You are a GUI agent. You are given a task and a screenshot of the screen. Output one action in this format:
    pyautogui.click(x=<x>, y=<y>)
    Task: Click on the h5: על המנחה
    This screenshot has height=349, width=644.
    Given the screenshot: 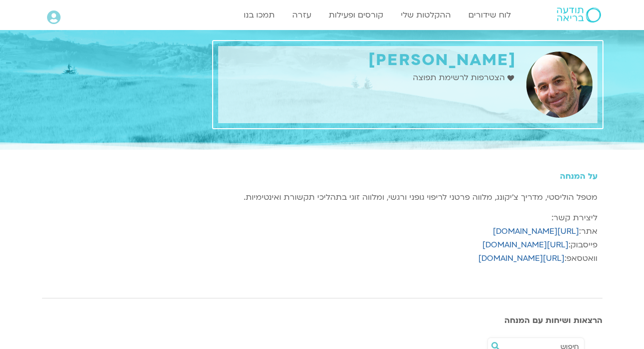 What is the action you would take?
    pyautogui.click(x=408, y=176)
    